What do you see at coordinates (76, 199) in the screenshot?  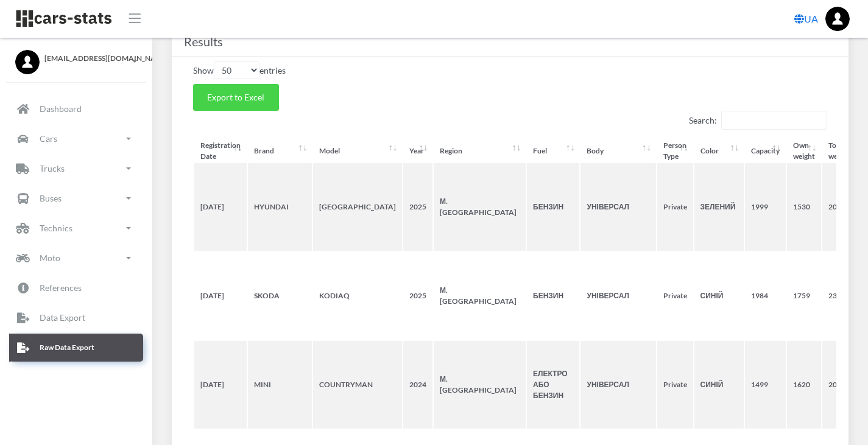 I see `a: Buses` at bounding box center [76, 199].